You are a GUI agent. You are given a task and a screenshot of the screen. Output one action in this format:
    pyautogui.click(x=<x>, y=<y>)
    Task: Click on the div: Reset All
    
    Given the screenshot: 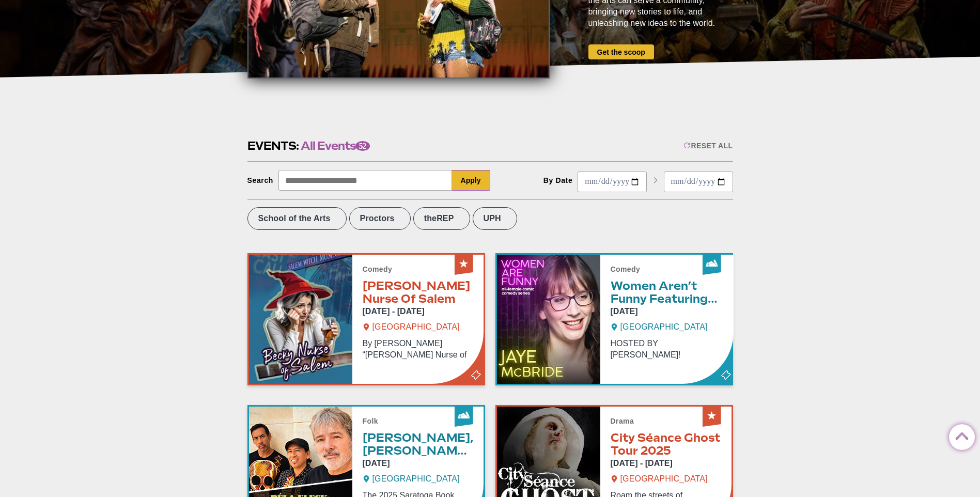 What is the action you would take?
    pyautogui.click(x=708, y=146)
    